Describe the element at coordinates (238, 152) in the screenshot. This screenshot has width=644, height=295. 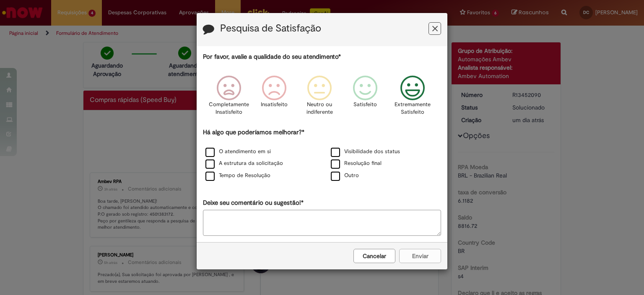
I see `label: O atendimento em si` at that location.